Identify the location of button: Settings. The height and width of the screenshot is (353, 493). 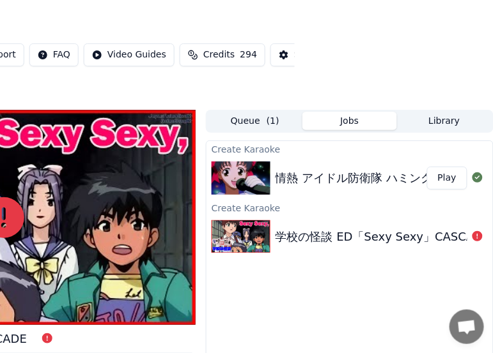
(304, 55).